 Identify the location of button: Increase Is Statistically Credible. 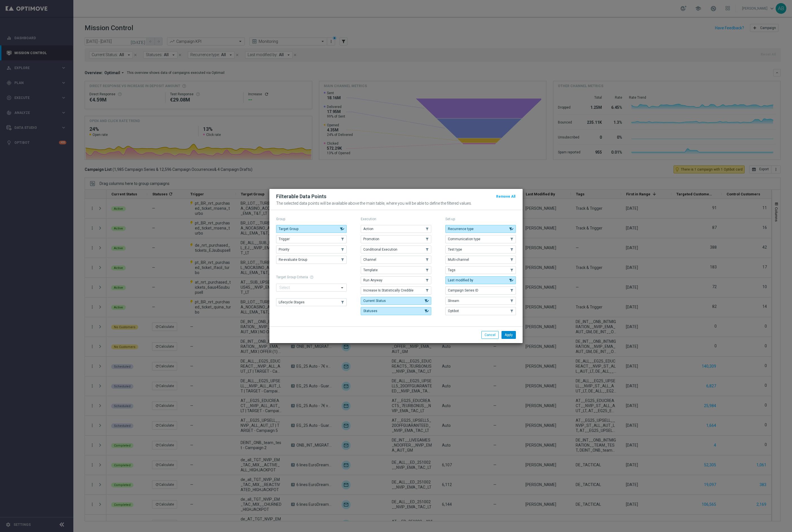
(396, 290).